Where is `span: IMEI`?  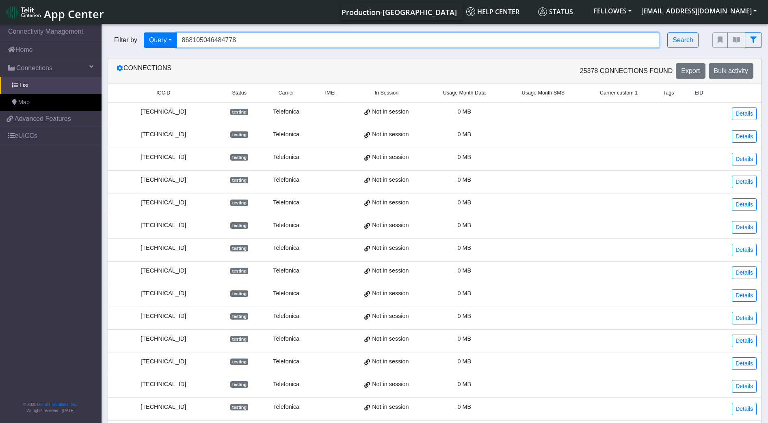
span: IMEI is located at coordinates (330, 93).